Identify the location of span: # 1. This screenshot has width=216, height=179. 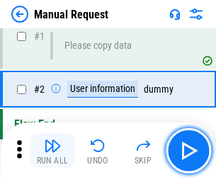
(39, 36).